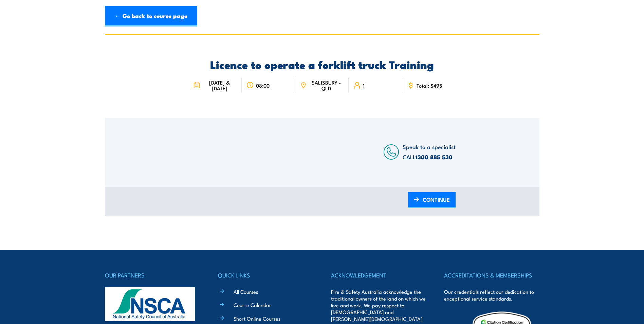 The width and height of the screenshot is (644, 324). Describe the element at coordinates (257, 318) in the screenshot. I see `a: Short Online Courses` at that location.